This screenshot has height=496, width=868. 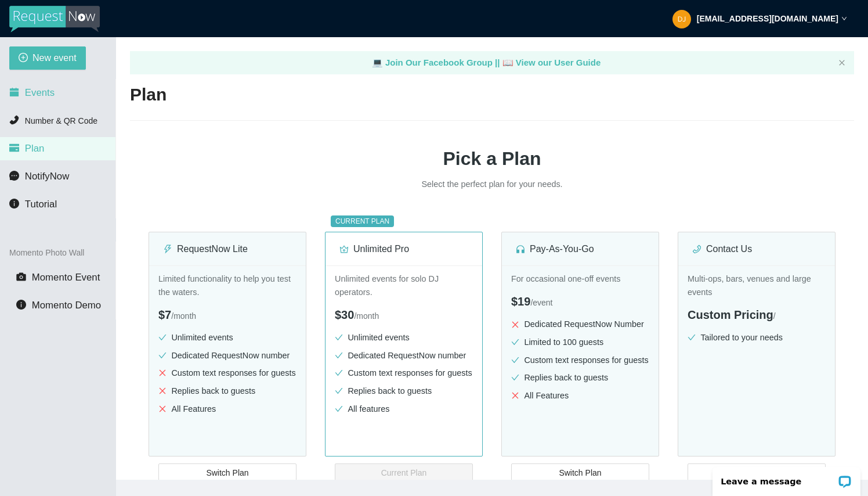 What do you see at coordinates (21, 277) in the screenshot?
I see `span: camera` at bounding box center [21, 277].